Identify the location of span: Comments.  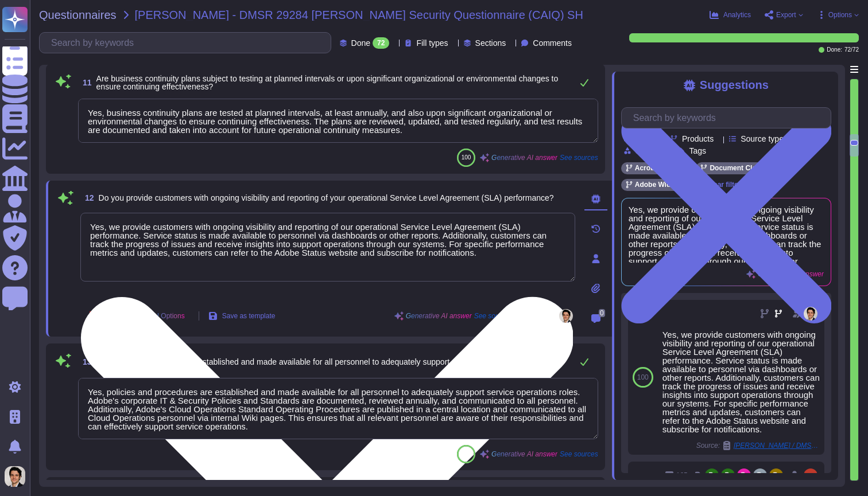
(552, 43).